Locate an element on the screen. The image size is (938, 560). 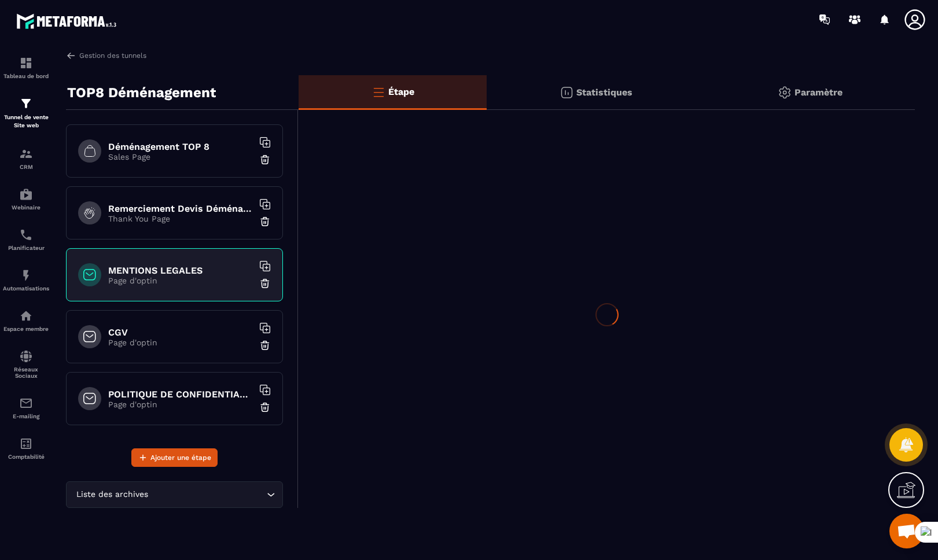
p: Espace membre is located at coordinates (26, 329).